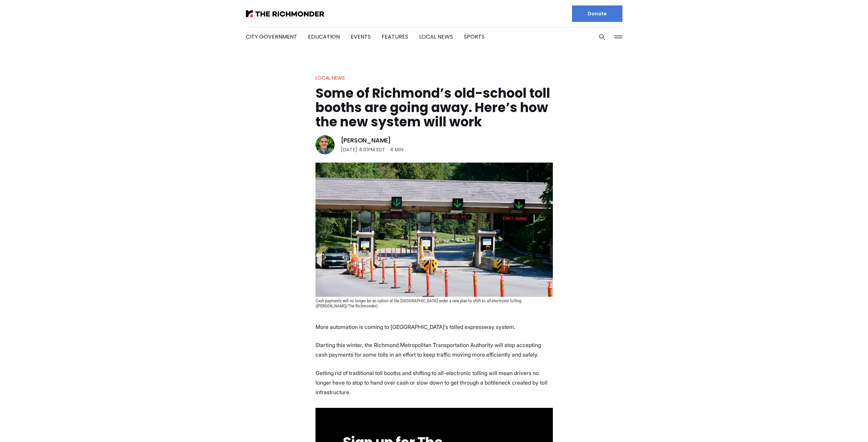 This screenshot has width=868, height=442. I want to click on a: Features, so click(395, 37).